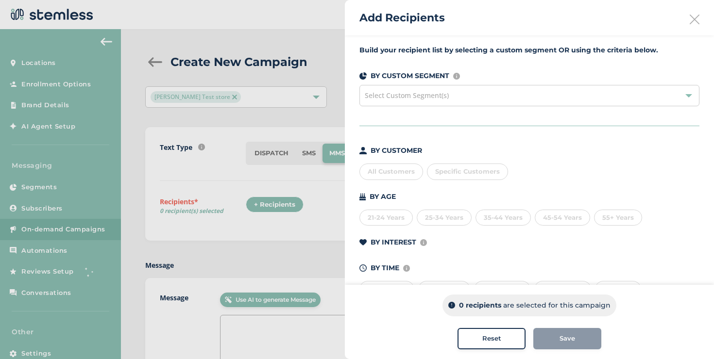  I want to click on p: BY CUSTOM SEGMENT, so click(410, 76).